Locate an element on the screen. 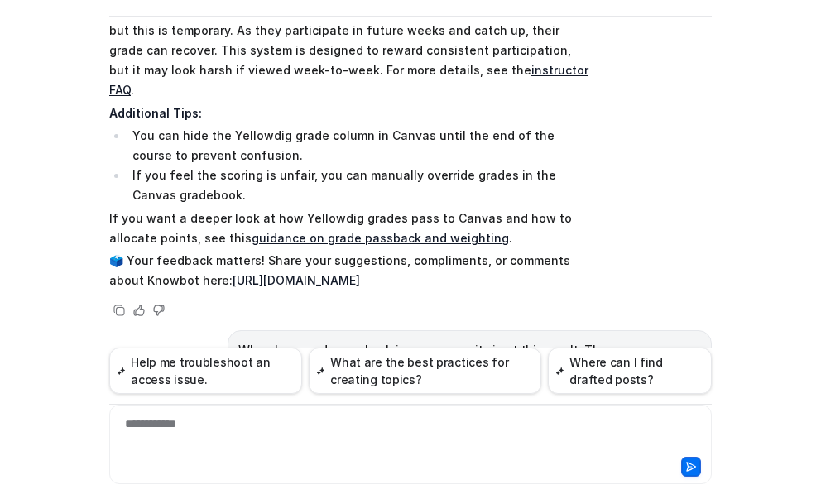 The height and width of the screenshot is (504, 821). button: Help me troubleshoot an access issue. is located at coordinates (205, 371).